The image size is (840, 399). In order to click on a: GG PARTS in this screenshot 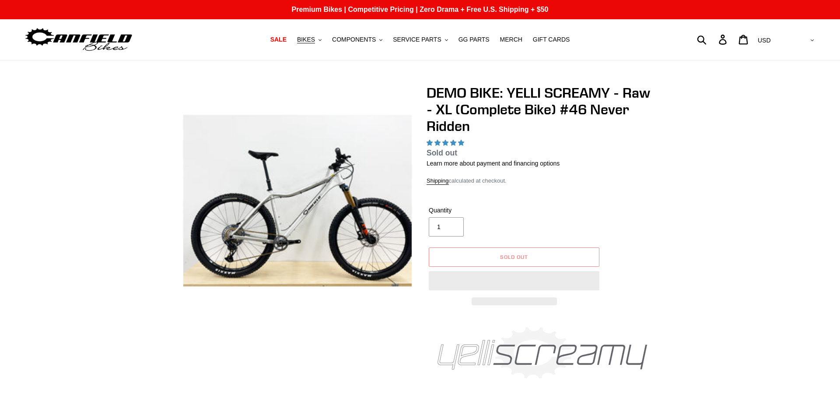, I will do `click(474, 39)`.